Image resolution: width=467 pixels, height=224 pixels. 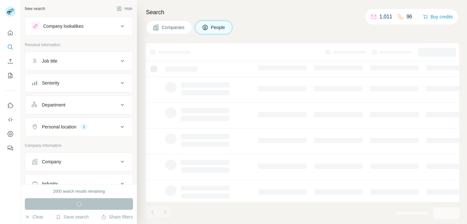 What do you see at coordinates (173, 27) in the screenshot?
I see `span: Companies` at bounding box center [173, 27].